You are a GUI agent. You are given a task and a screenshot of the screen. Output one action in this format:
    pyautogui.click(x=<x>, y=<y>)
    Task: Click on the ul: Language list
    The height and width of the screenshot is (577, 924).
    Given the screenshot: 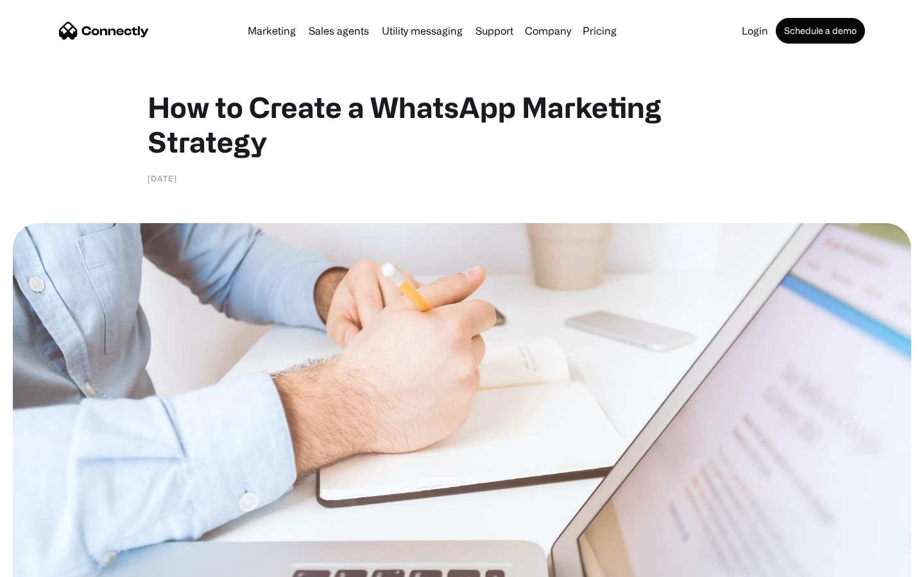 What is the action you would take?
    pyautogui.click(x=51, y=564)
    